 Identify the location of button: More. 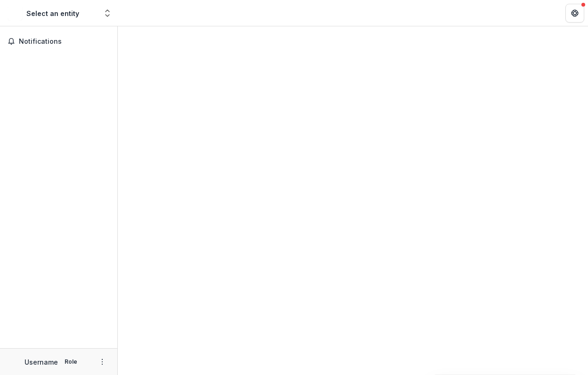
(102, 362).